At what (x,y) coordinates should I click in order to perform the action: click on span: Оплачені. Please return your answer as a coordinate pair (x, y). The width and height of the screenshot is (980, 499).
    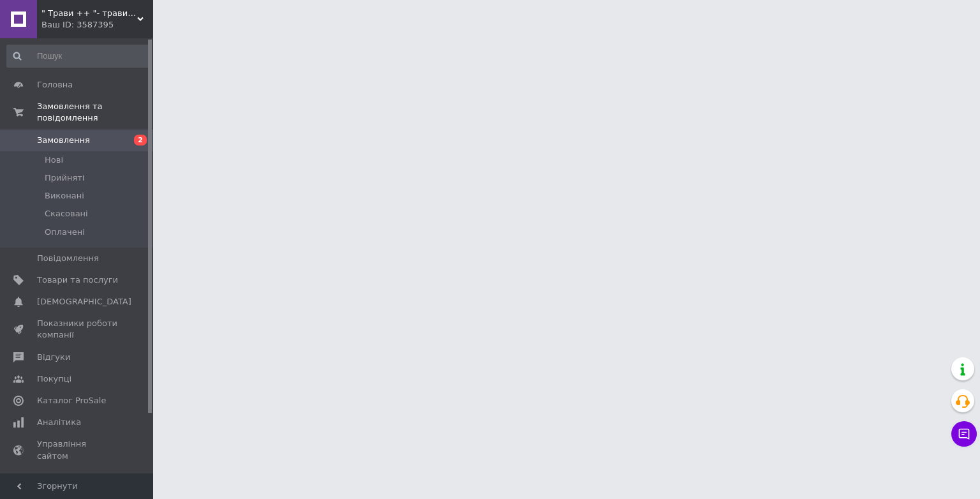
    Looking at the image, I should click on (64, 232).